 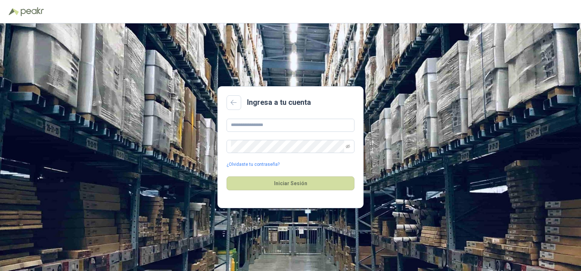 I want to click on a: ¿Olvidaste tu contraseña?, so click(x=253, y=164).